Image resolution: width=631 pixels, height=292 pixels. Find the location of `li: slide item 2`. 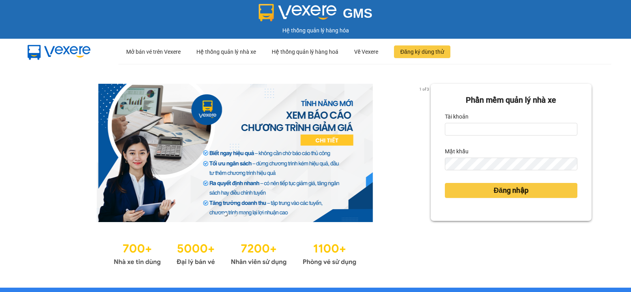

li: slide item 2 is located at coordinates (235, 214).